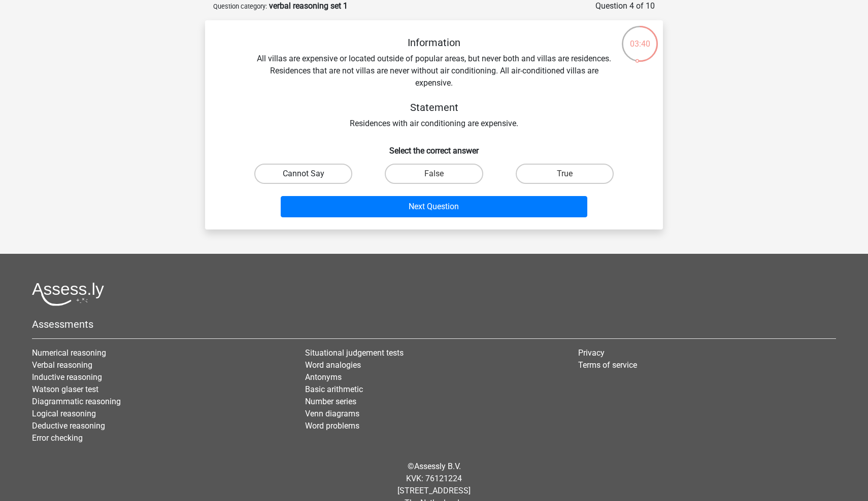  I want to click on h6: Select the correct answer, so click(434, 147).